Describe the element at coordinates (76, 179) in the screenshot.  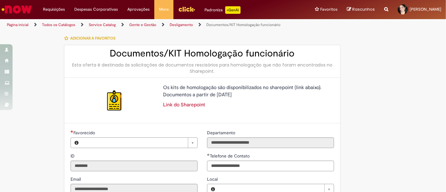
I see `span: Somente leitura - Email` at that location.